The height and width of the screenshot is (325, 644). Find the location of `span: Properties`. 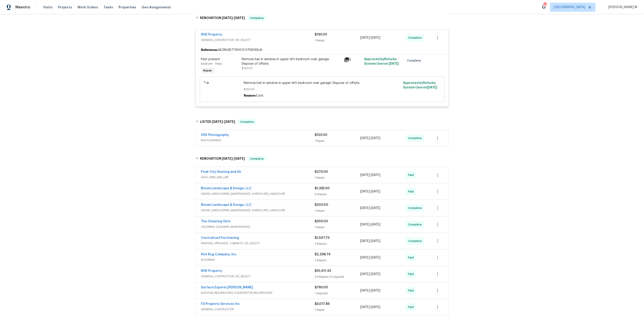

span: Properties is located at coordinates (127, 7).